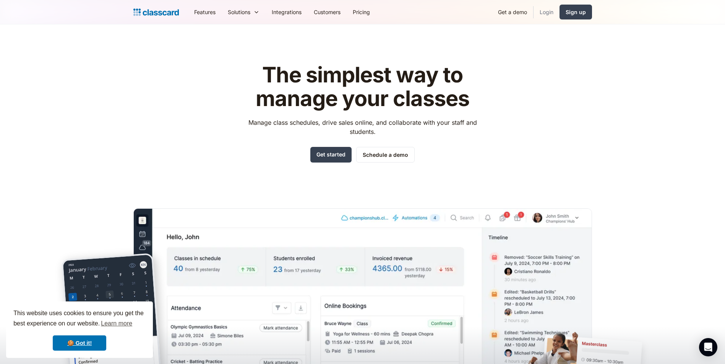 Image resolution: width=725 pixels, height=364 pixels. I want to click on a: Sign up, so click(575, 12).